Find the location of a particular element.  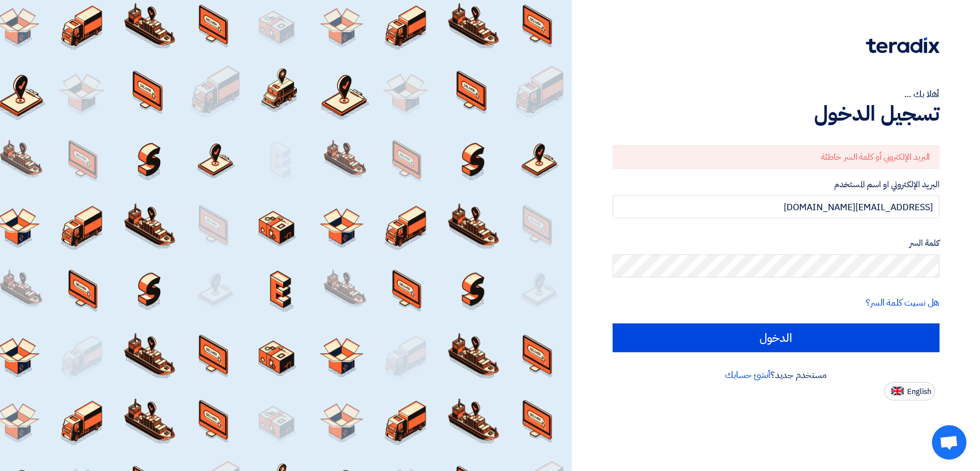

div: Open chat is located at coordinates (949, 442).